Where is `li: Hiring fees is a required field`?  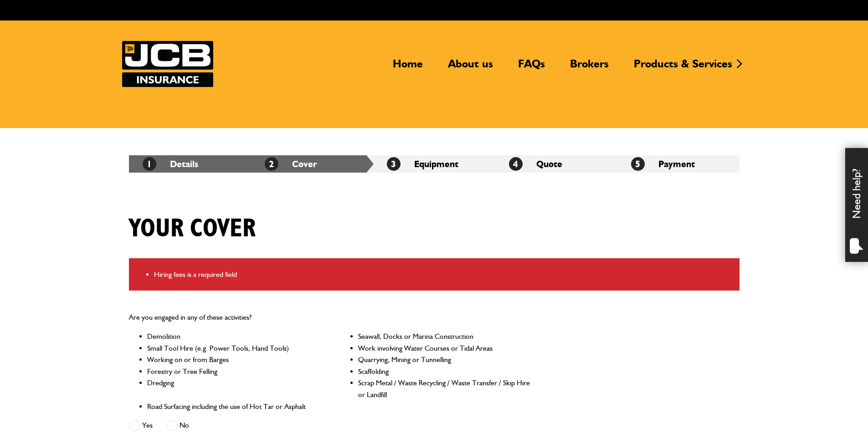 li: Hiring fees is a required field is located at coordinates (443, 275).